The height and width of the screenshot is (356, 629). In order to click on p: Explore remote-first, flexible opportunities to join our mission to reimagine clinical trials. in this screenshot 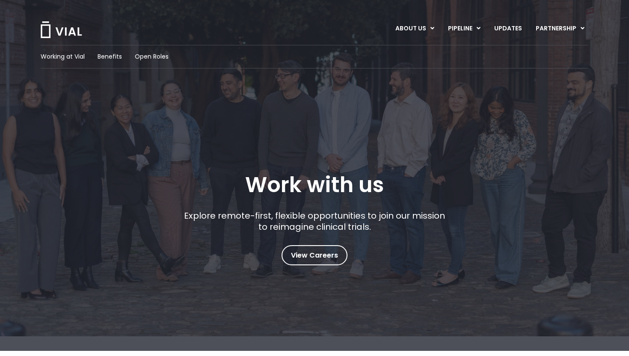, I will do `click(315, 221)`.